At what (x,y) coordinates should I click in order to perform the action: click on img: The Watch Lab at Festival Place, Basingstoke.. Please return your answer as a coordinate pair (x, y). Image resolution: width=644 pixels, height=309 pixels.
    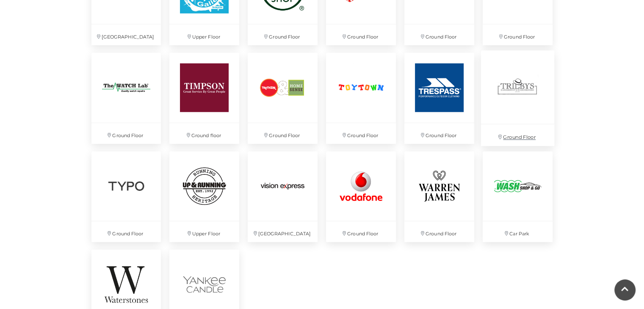
    Looking at the image, I should click on (126, 88).